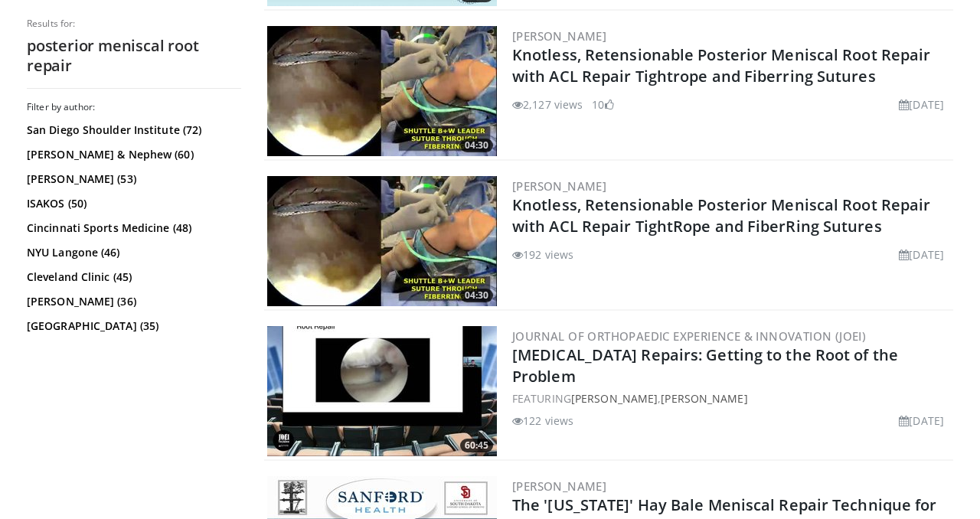 The width and height of the screenshot is (980, 519). What do you see at coordinates (134, 24) in the screenshot?
I see `p: Results for:` at bounding box center [134, 24].